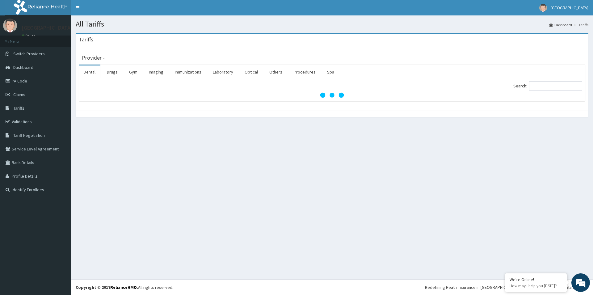 The width and height of the screenshot is (593, 295). I want to click on a: Gym, so click(133, 72).